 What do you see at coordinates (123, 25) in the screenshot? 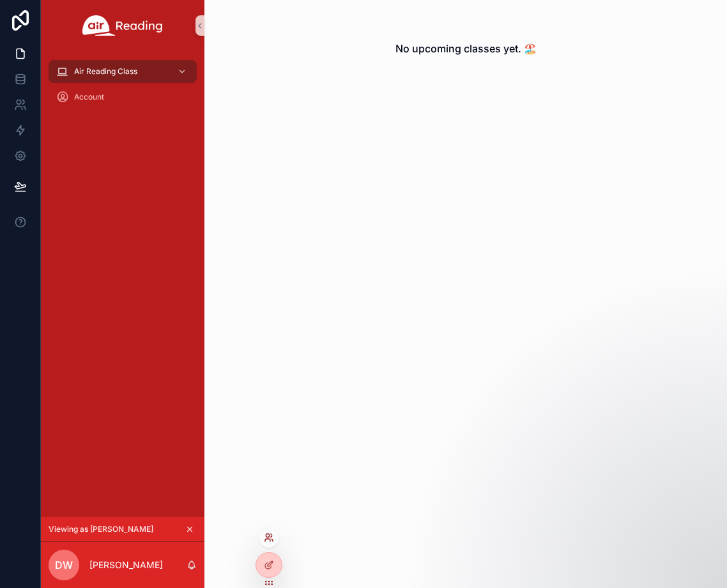
I see `img: App logo` at bounding box center [123, 25].